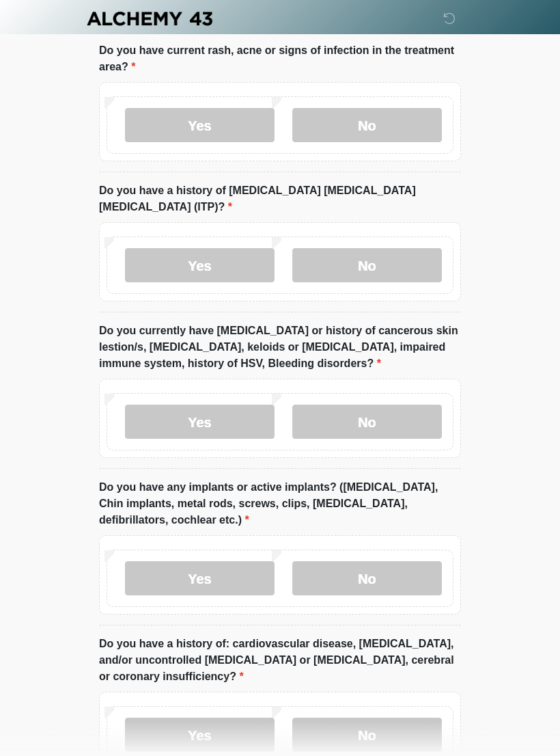  Describe the element at coordinates (150, 19) in the screenshot. I see `img: Alchemy 43 Logo` at that location.